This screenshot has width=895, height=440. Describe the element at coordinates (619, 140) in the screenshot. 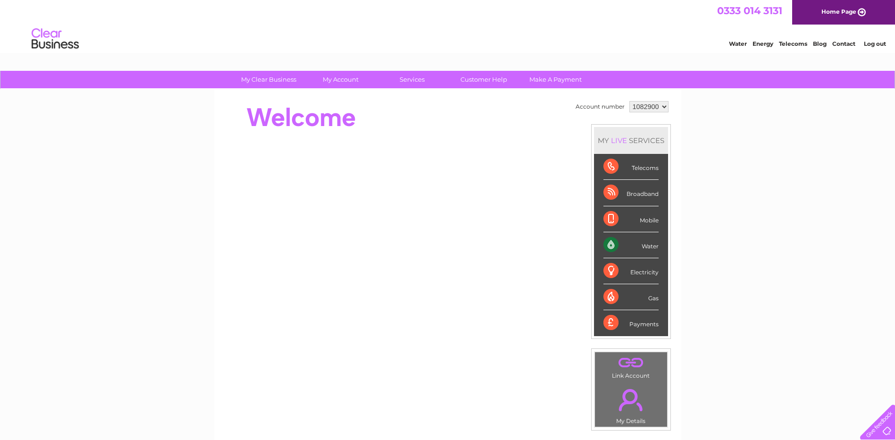

I see `div: LIVE` at that location.